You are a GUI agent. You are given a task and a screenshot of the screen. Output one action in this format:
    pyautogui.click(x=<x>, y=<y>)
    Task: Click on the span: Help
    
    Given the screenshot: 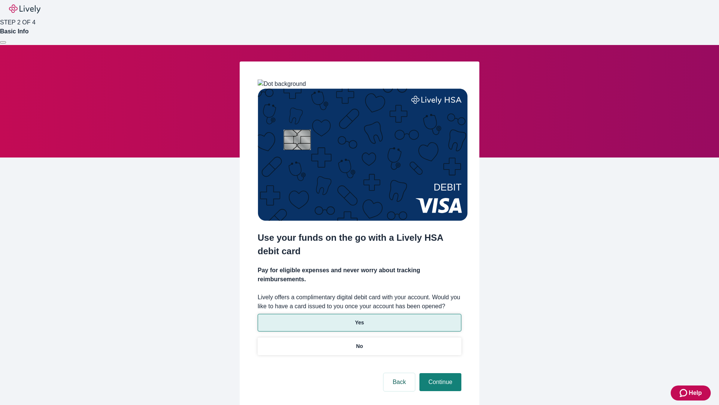 What is the action you would take?
    pyautogui.click(x=695, y=393)
    